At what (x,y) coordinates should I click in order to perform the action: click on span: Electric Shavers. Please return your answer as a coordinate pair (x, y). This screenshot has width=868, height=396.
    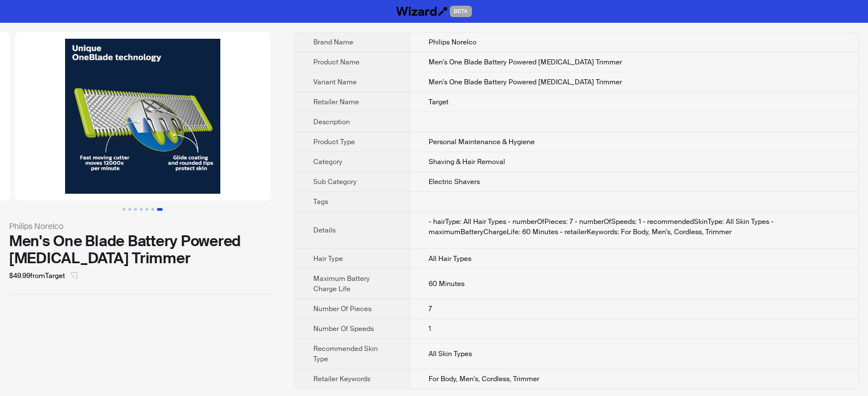
    Looking at the image, I should click on (454, 182).